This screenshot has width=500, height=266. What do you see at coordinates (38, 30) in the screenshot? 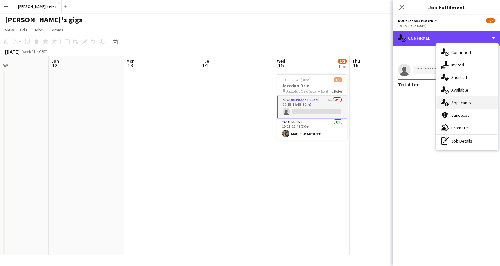
I see `a: Jobs` at bounding box center [38, 30].